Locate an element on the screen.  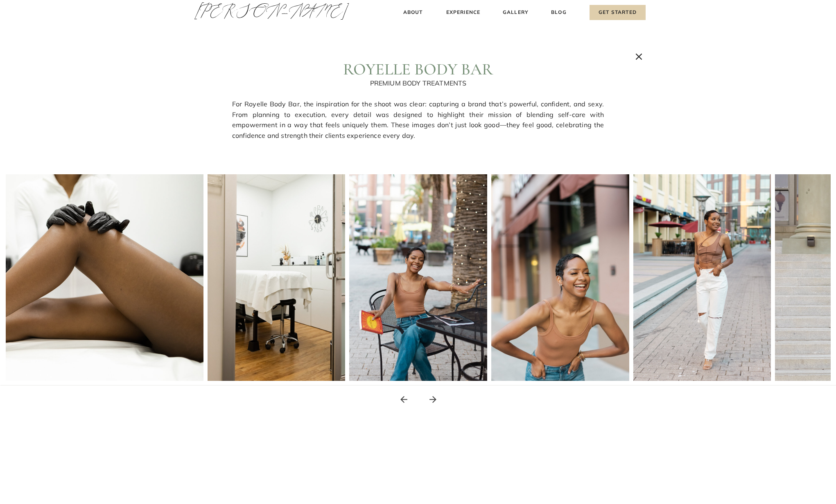
h3: About is located at coordinates (413, 13).